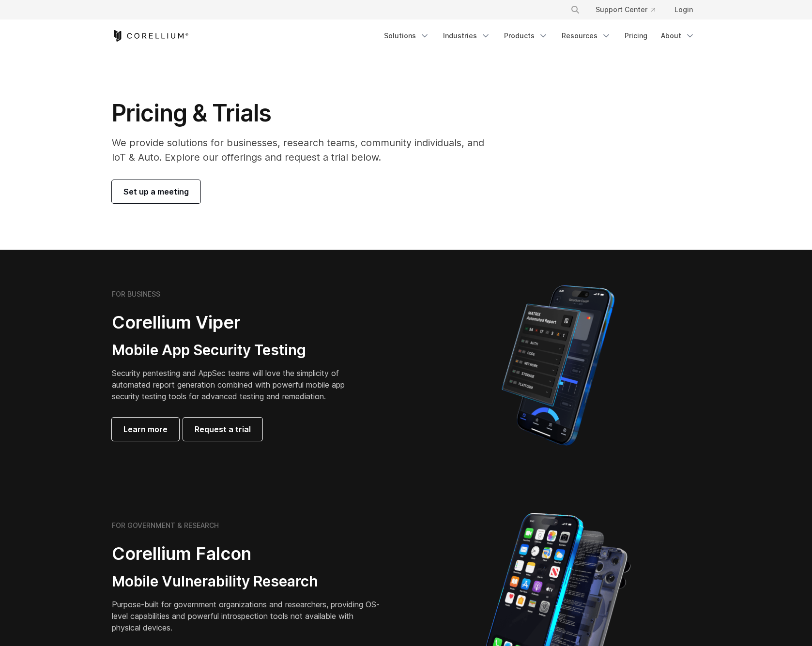 The height and width of the screenshot is (646, 812). I want to click on a: Solutions, so click(407, 36).